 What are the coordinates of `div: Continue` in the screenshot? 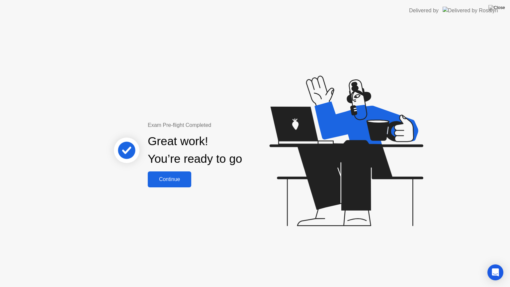 It's located at (169, 179).